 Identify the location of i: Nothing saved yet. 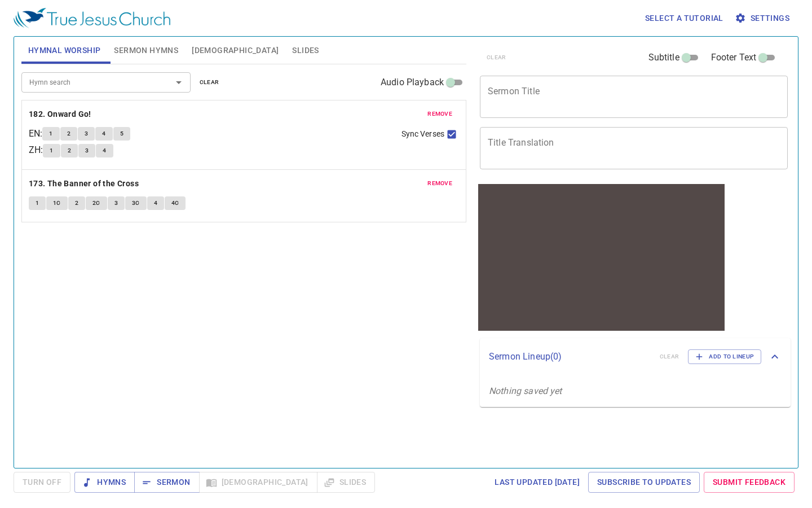
(526, 390).